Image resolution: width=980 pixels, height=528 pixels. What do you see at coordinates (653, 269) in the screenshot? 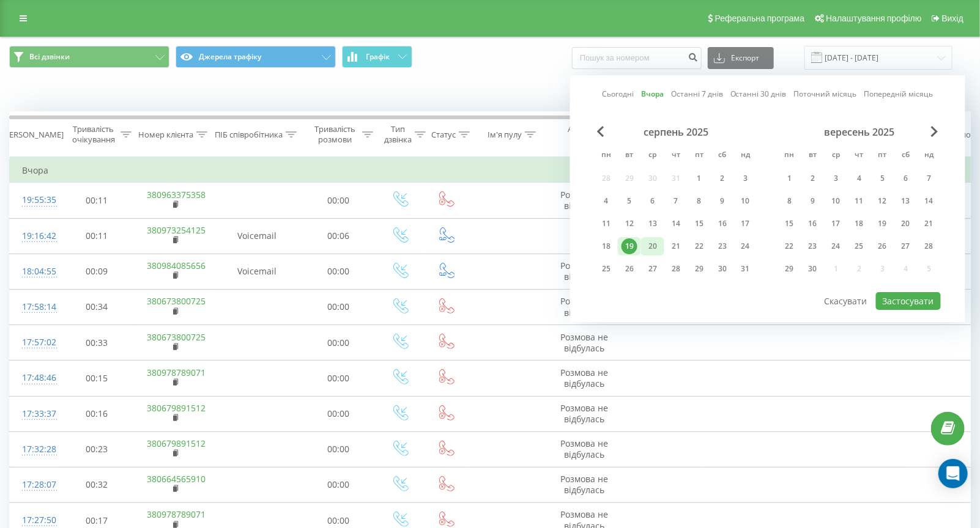
I see `div: ср 27 серп 2025 р.` at bounding box center [653, 269].